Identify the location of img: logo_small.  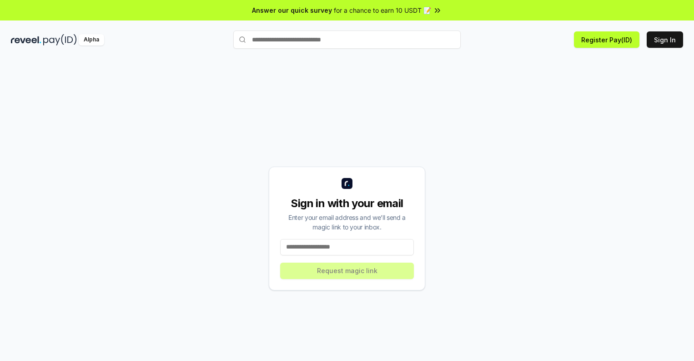
(347, 183).